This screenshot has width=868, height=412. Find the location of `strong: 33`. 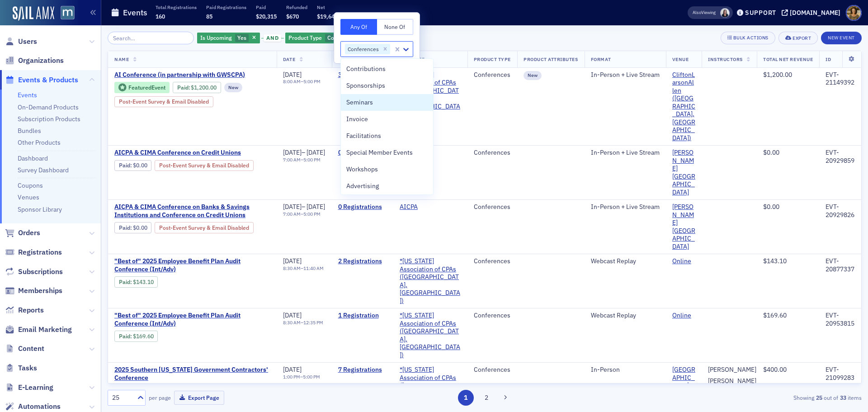

strong: 33 is located at coordinates (843, 397).